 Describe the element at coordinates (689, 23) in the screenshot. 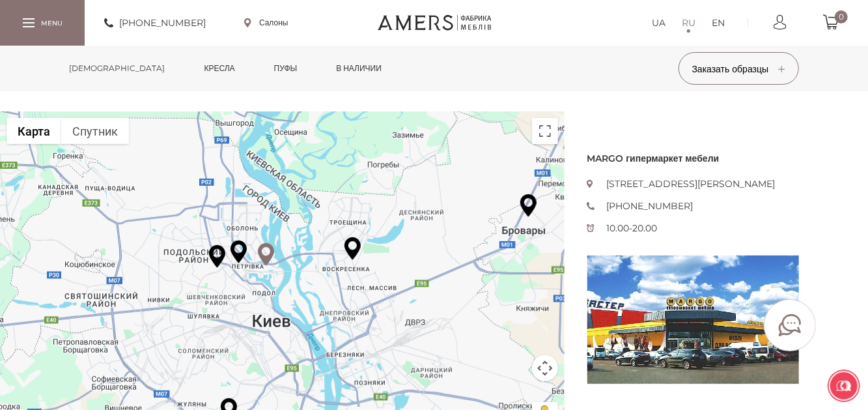

I see `a: RU` at that location.